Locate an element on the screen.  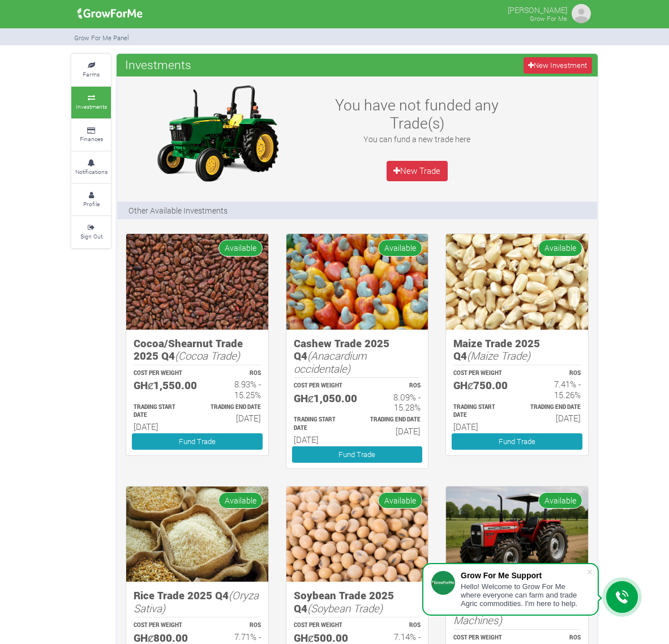
a: Profile is located at coordinates (91, 199).